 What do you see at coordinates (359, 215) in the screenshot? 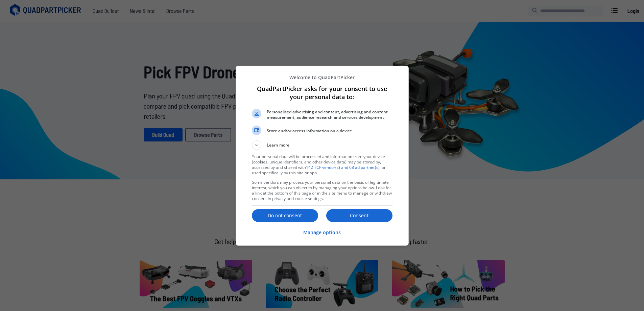
I see `button: Consent` at bounding box center [359, 215].